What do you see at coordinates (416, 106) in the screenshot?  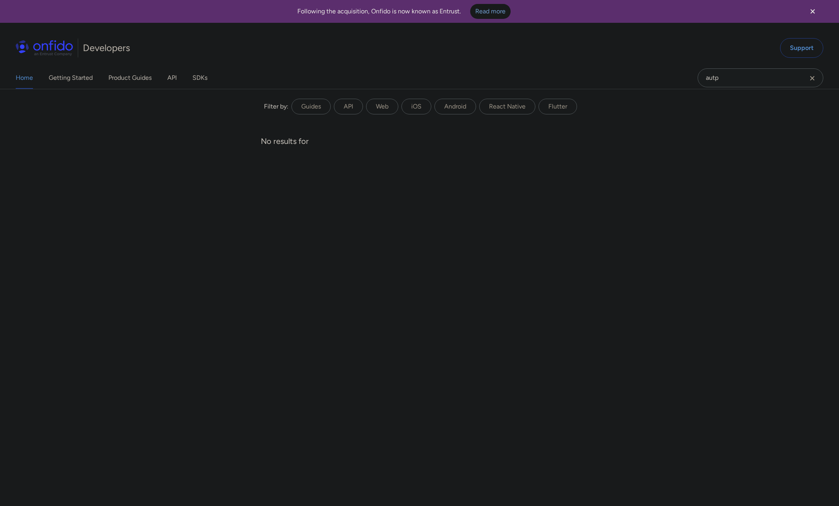 I see `label: iOS` at bounding box center [416, 106].